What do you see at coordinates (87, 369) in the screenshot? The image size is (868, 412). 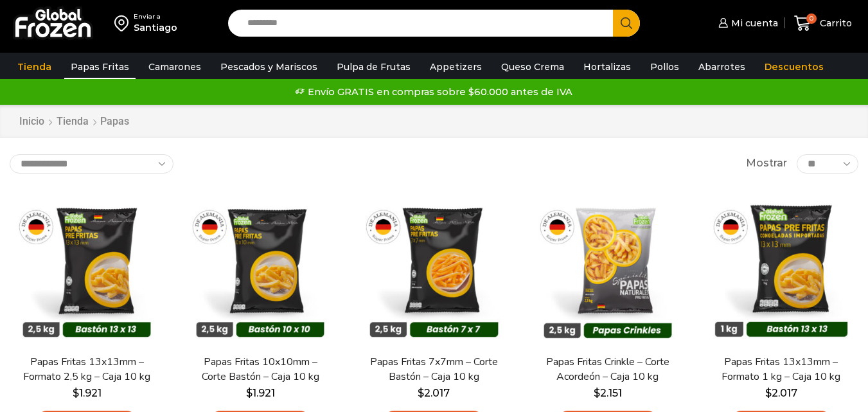 I see `a: Papas Fritas 13x13mm – Formato 2,5 kg – Caja 10 kg` at bounding box center [87, 369].